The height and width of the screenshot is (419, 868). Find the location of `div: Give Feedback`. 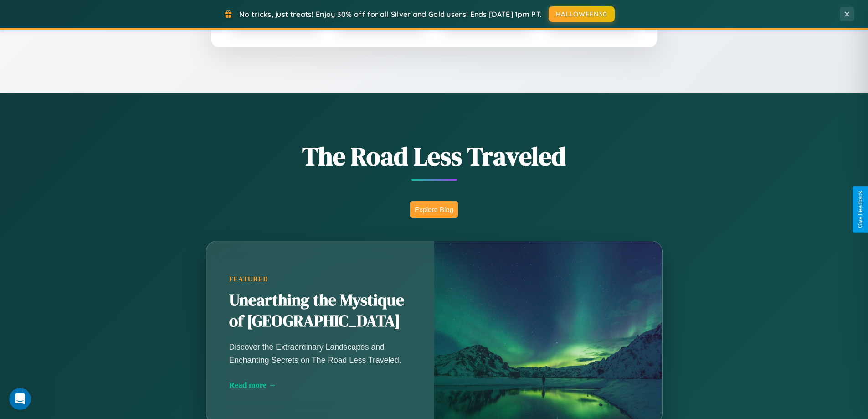

div: Give Feedback is located at coordinates (860, 210).